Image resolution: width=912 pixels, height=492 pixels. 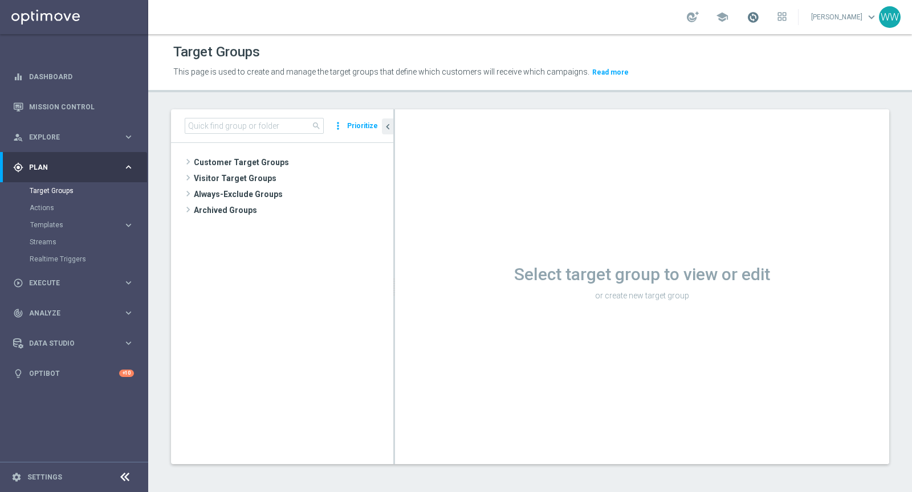 What do you see at coordinates (74, 168) in the screenshot?
I see `div: gps_fixed Plan keyboard_arrow_right` at bounding box center [74, 168].